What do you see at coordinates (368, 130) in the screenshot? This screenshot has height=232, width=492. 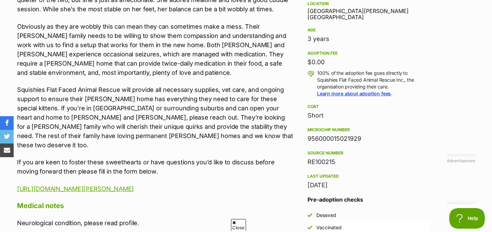 I see `div: Microchip number` at bounding box center [368, 130].